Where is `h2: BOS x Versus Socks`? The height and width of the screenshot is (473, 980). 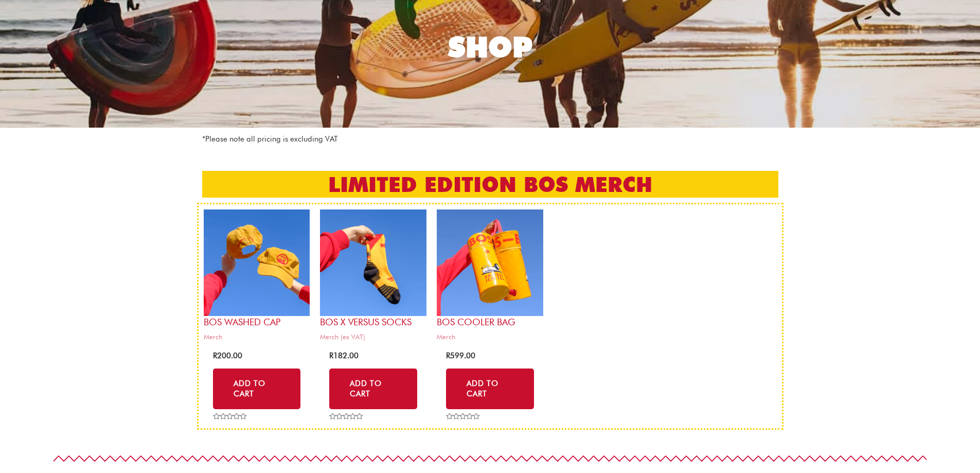
h2: BOS x Versus Socks is located at coordinates (373, 322).